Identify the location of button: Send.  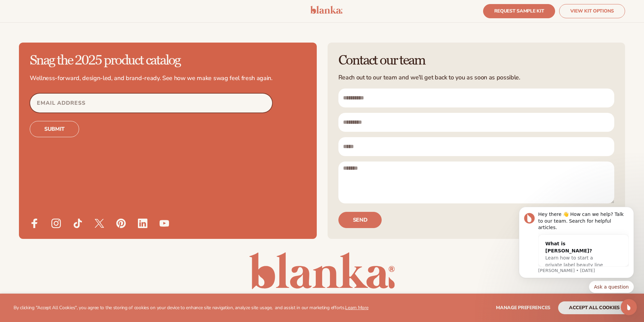
(360, 220).